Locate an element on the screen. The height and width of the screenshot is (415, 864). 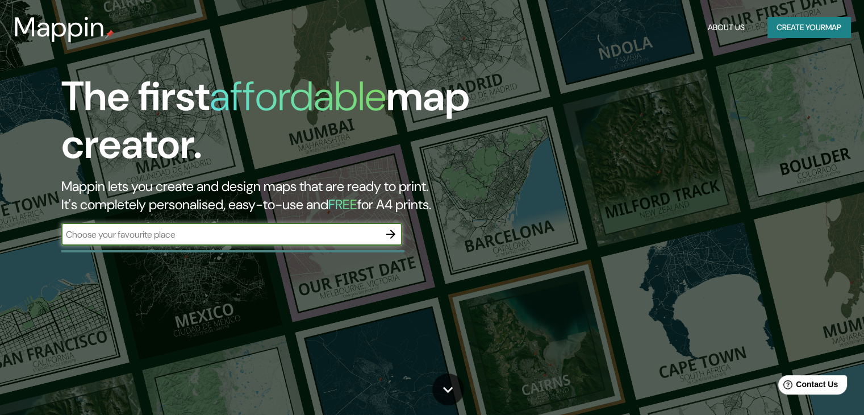
img: mappin-pin is located at coordinates (110, 34).